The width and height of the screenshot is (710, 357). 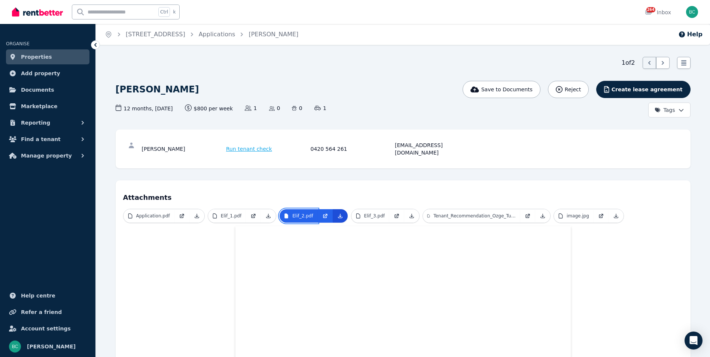 What do you see at coordinates (48, 106) in the screenshot?
I see `a: Marketplace` at bounding box center [48, 106].